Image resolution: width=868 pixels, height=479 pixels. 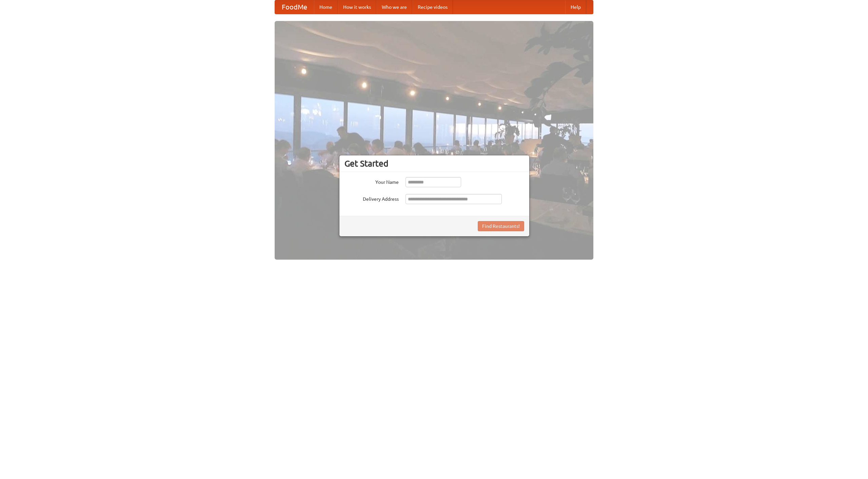 I want to click on label: Delivery Address, so click(x=372, y=198).